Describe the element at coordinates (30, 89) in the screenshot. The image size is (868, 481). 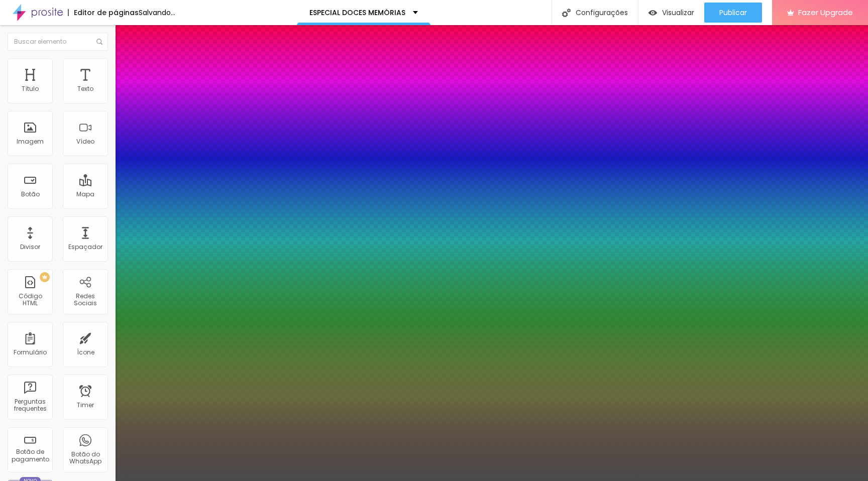
I see `div: Título` at that location.